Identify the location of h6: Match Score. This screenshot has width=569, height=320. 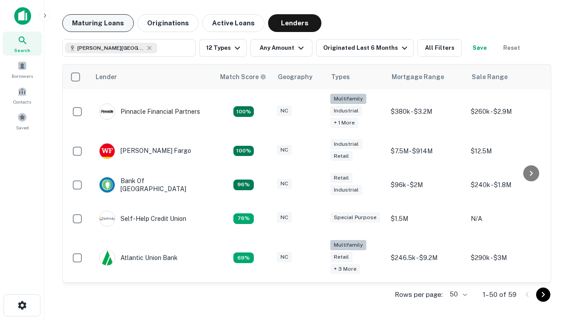
(242, 77).